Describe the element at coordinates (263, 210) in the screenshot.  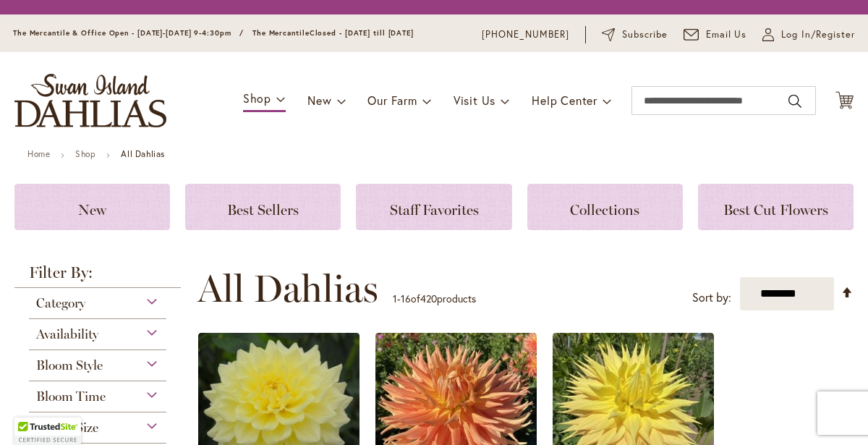
I see `span: Best Sellers` at that location.